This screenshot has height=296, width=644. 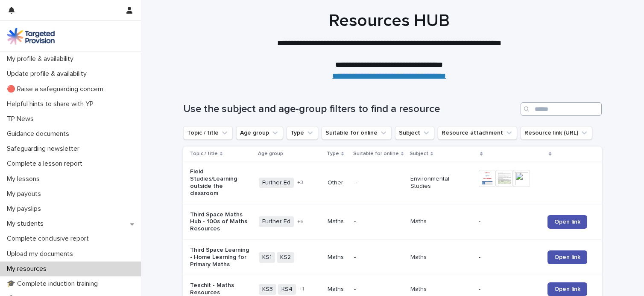 I want to click on p: Helpful hints to share with YP, so click(x=52, y=104).